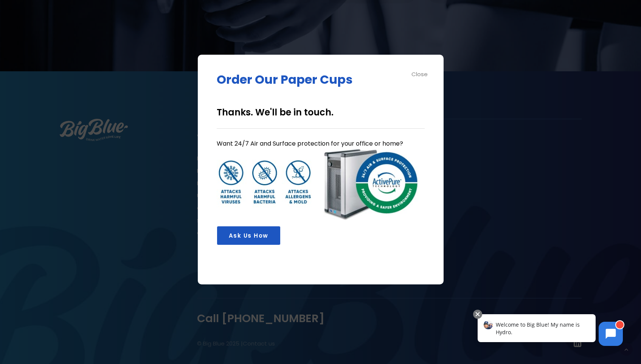  What do you see at coordinates (420, 74) in the screenshot?
I see `div: Close` at bounding box center [420, 74].